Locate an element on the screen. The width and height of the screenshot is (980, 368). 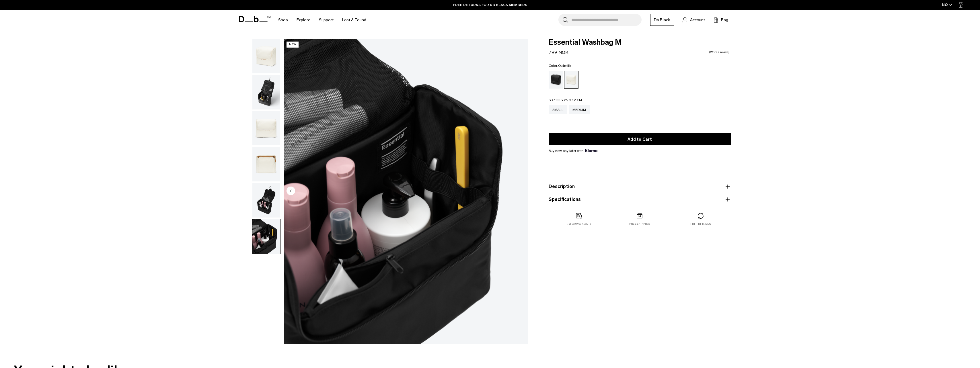
li: 6 / 6 is located at coordinates (406, 191).